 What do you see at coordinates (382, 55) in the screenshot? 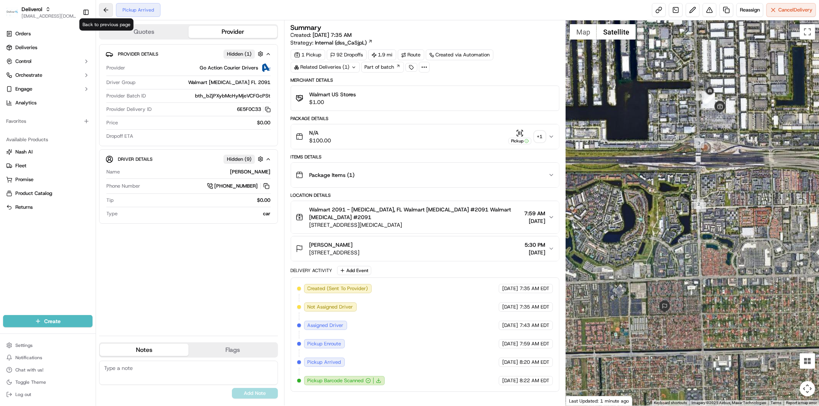
I see `div: 1.9 mi` at bounding box center [382, 55].